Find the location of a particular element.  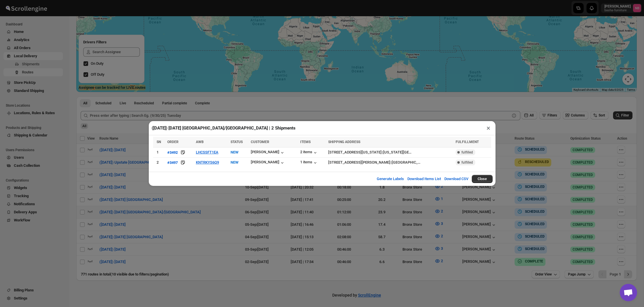

span: STATUS is located at coordinates (237, 142).